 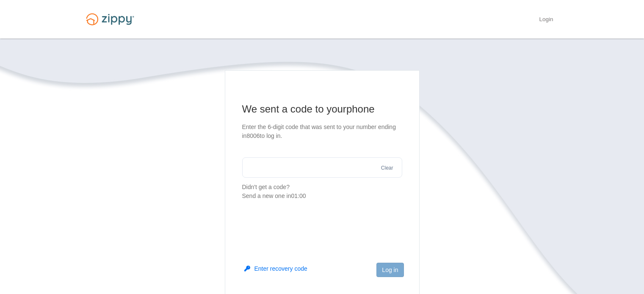 I want to click on img: Logo, so click(x=110, y=19).